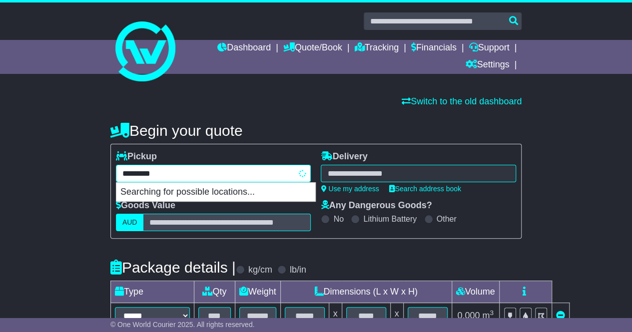 Image resolution: width=632 pixels, height=332 pixels. I want to click on sup: 3, so click(492, 313).